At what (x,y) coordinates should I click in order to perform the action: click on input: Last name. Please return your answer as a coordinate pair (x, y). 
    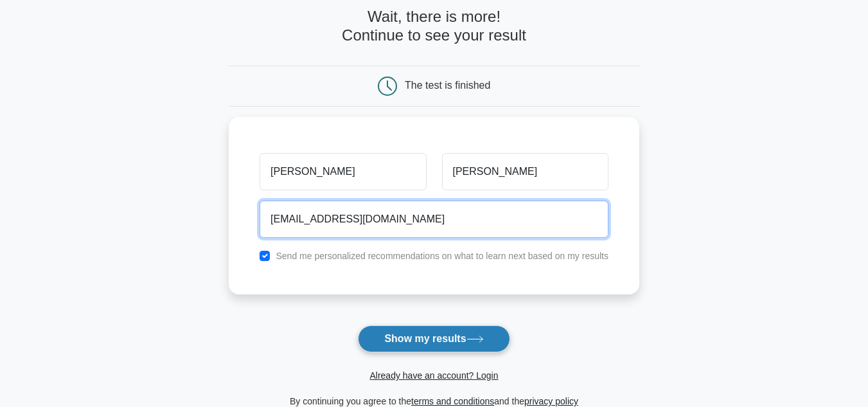
    Looking at the image, I should click on (525, 172).